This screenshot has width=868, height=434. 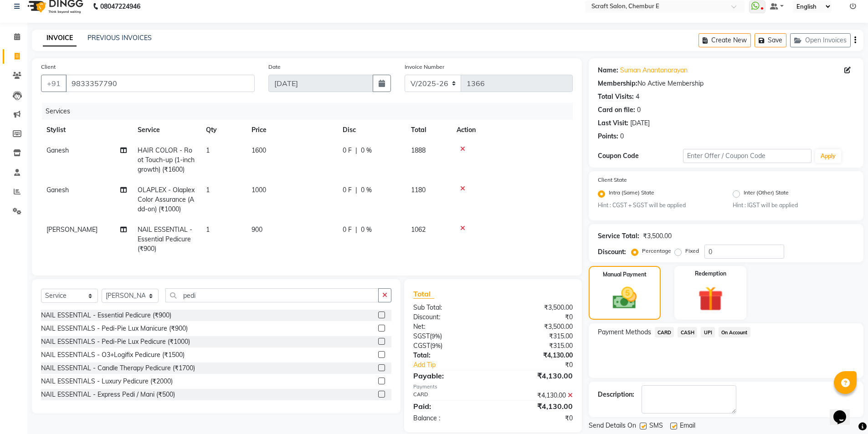 I want to click on div: Payable:, so click(x=450, y=376).